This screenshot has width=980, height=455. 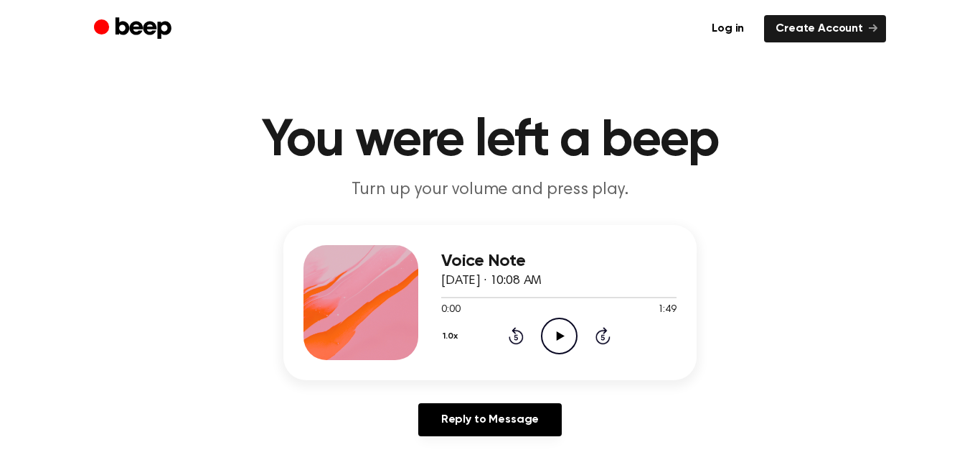 What do you see at coordinates (451, 309) in the screenshot?
I see `span: 0:00` at bounding box center [451, 309].